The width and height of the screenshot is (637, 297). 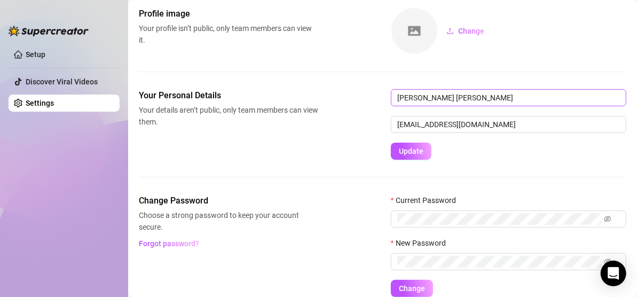 I want to click on span: Your Personal Details, so click(x=229, y=96).